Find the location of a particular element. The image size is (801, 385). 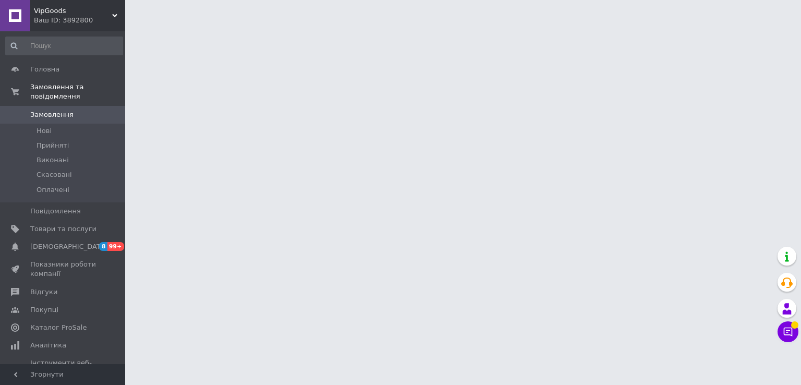

span: Виконані is located at coordinates (53, 160).